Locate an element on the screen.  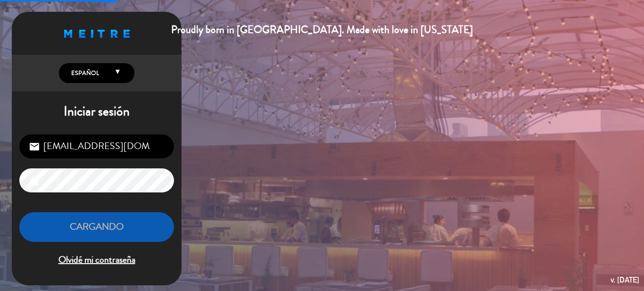
input: Correo Electrónico is located at coordinates (97, 146).